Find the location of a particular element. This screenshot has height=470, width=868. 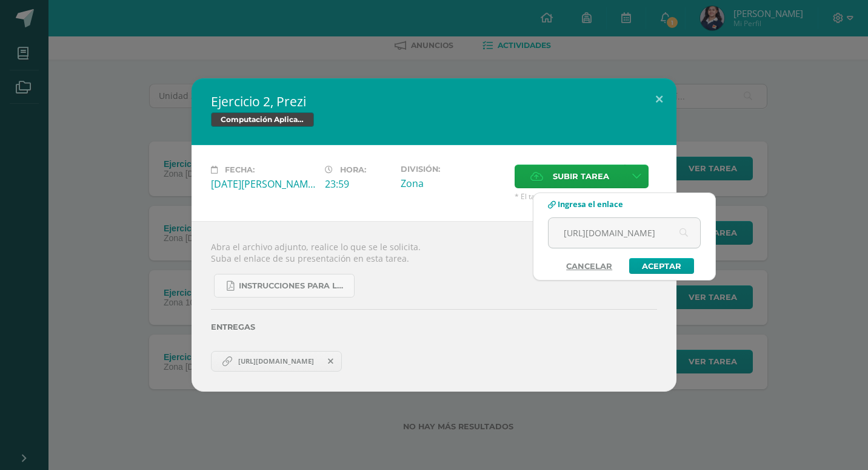

span: Computación Aplicada is located at coordinates (263, 120).